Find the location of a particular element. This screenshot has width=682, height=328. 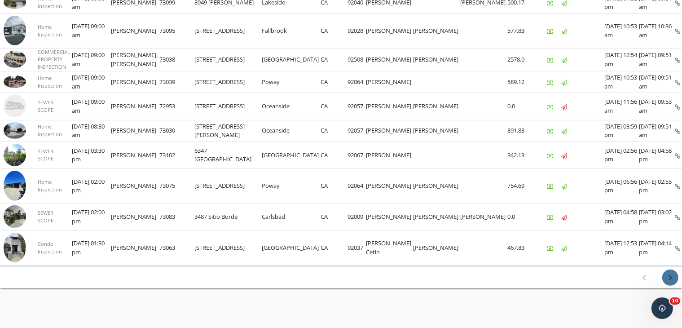

img: 9543511%2Freports%2F181eab49-36ba-4243-ba72-f70984574c95%2Fcover_photos%2FPOyIpMsSFJgml1L0mBKf%2F... is located at coordinates (15, 59).